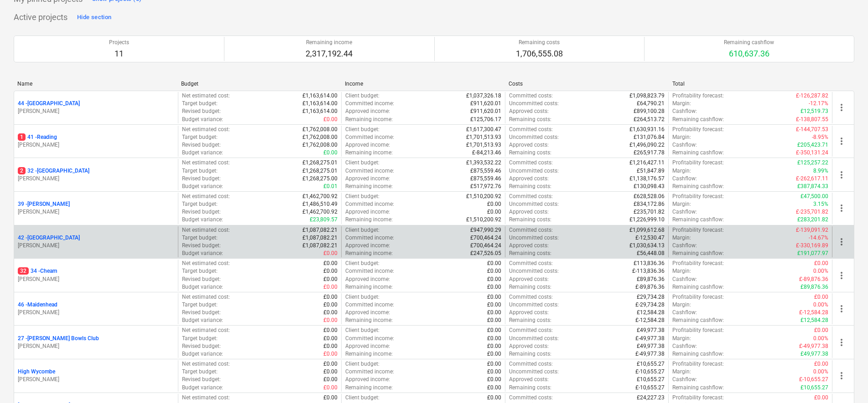 The width and height of the screenshot is (868, 403). What do you see at coordinates (37, 137) in the screenshot?
I see `p: 41 - Reading` at bounding box center [37, 137].